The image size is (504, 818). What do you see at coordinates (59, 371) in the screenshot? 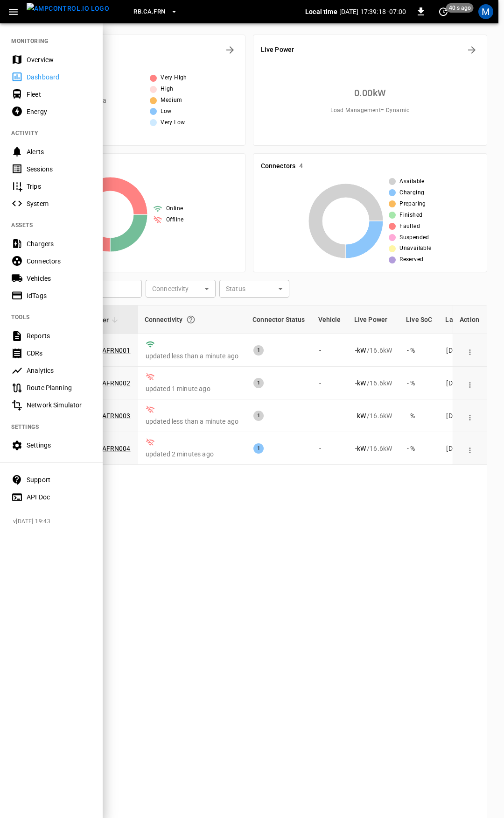
I see `div: Analytics` at bounding box center [59, 371].